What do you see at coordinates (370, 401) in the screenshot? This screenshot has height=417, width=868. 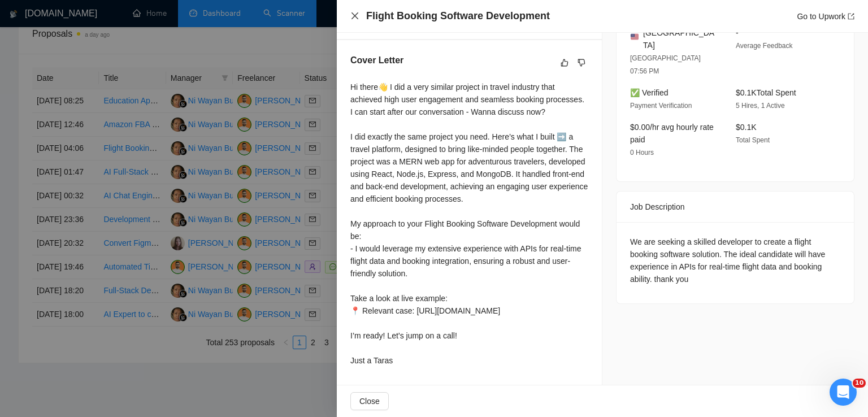 I see `span: Close` at bounding box center [370, 401].